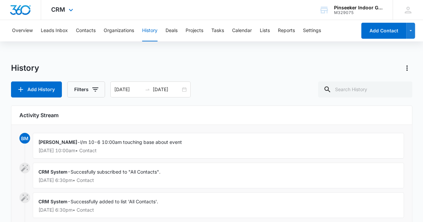  I want to click on input: Start date, so click(128, 90).